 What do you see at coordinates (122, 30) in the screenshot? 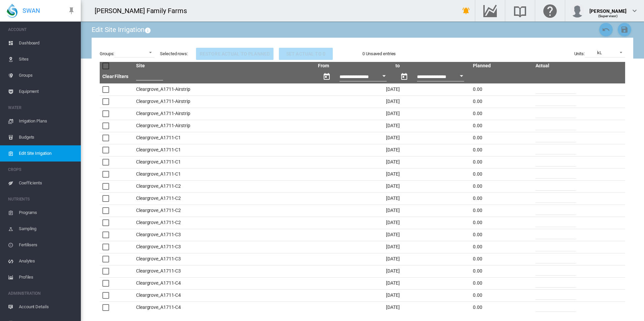
I see `div: Edit Site Irrigation` at bounding box center [122, 30].